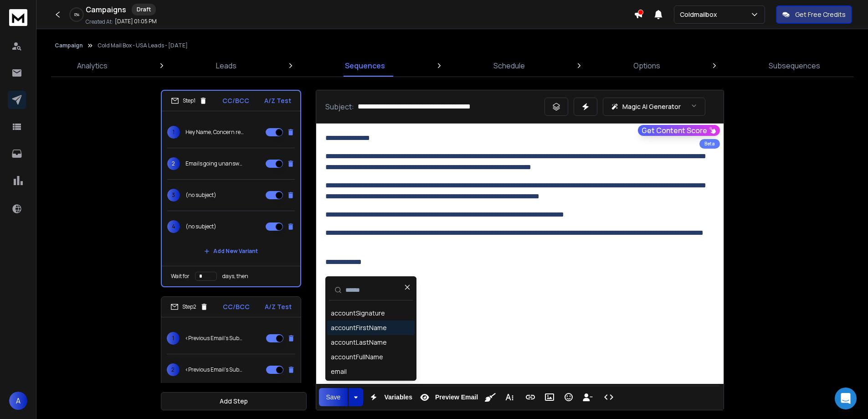  I want to click on button: A, so click(18, 401).